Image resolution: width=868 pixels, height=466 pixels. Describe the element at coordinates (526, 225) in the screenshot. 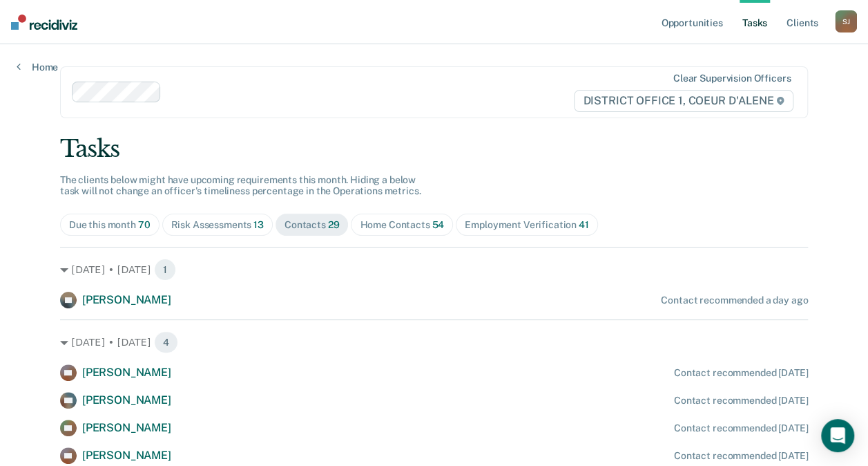

I see `div: Employment Verification` at that location.